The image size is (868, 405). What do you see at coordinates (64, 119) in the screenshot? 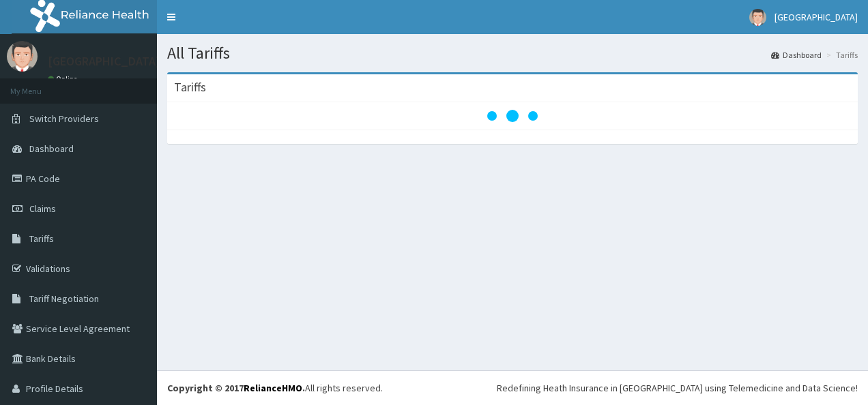
I see `span: Switch Providers` at bounding box center [64, 119].